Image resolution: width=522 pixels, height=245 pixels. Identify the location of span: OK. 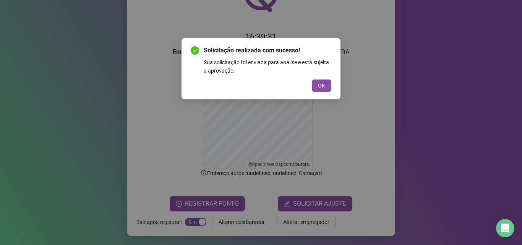
(321, 86).